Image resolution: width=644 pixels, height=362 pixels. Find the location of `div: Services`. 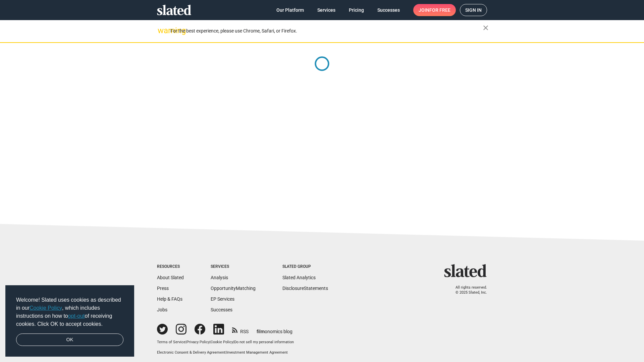

div: Services is located at coordinates (233, 267).